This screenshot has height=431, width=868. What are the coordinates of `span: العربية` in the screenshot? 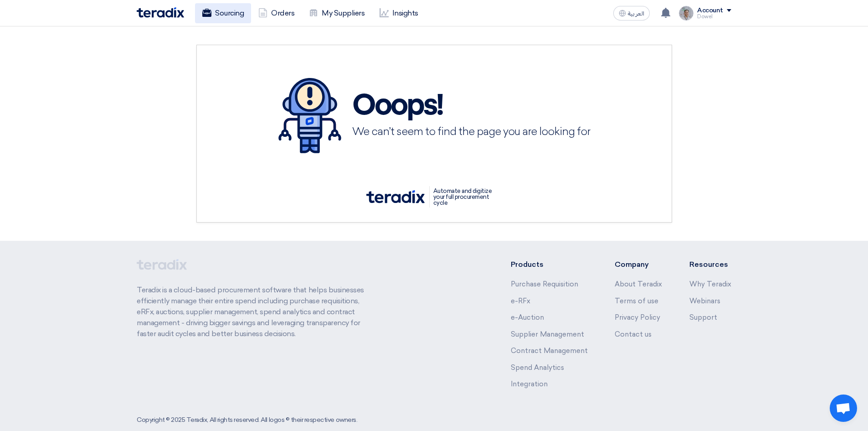 It's located at (636, 14).